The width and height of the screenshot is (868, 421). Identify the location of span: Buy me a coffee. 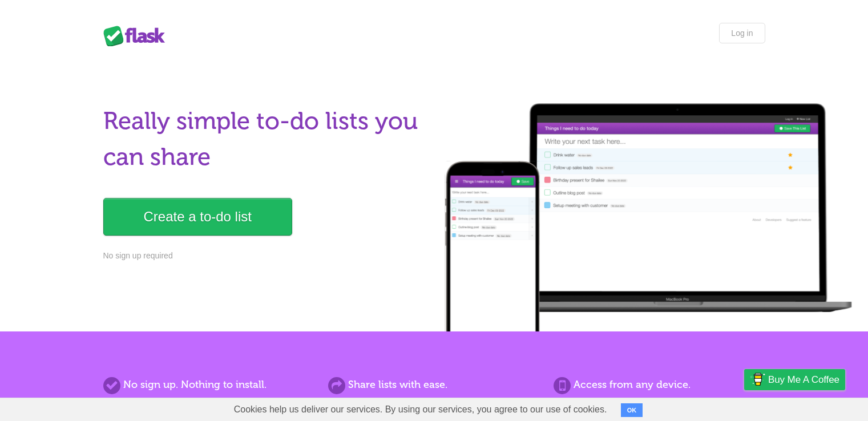
(803, 379).